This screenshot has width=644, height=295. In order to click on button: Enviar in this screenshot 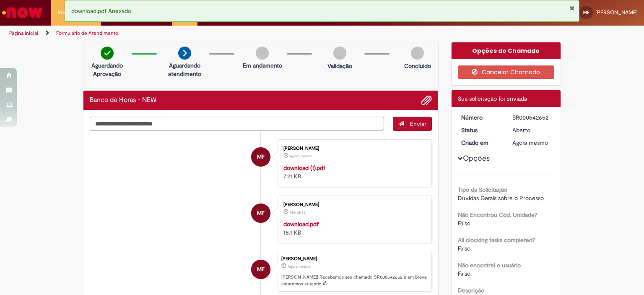, I will do `click(412, 124)`.